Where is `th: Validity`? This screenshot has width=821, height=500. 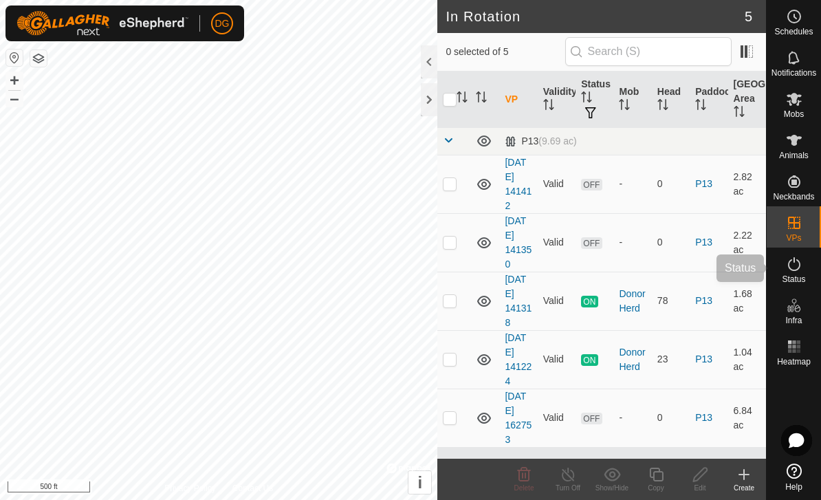 th: Validity is located at coordinates (556, 100).